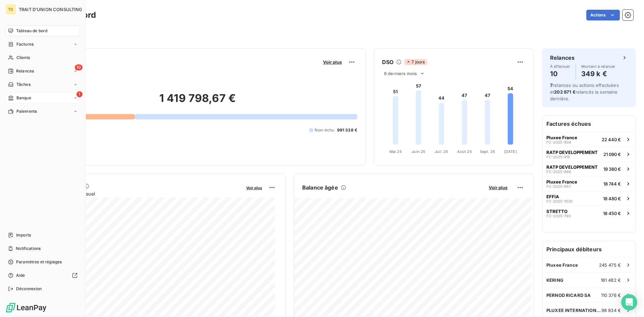 The width and height of the screenshot is (644, 317). I want to click on a: Aide, so click(43, 275).